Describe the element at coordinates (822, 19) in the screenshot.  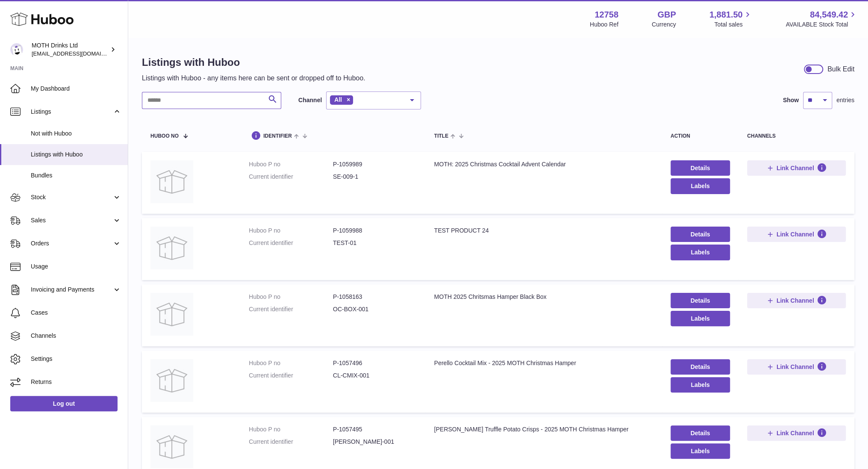
I see `a: 84,549.42 AVAILABLE Stock Total` at that location.